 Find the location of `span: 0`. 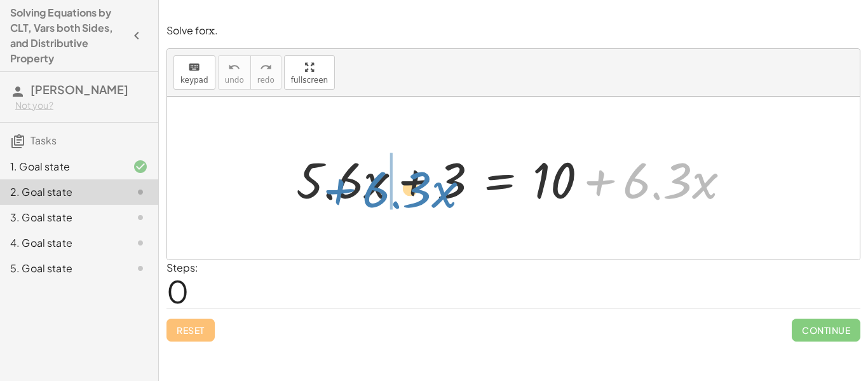

span: 0 is located at coordinates (177, 291).